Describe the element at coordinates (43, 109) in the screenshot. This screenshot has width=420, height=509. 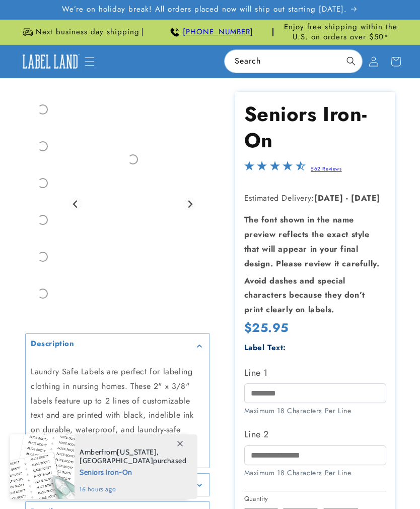
I see `div: Go to slide 1` at that location.